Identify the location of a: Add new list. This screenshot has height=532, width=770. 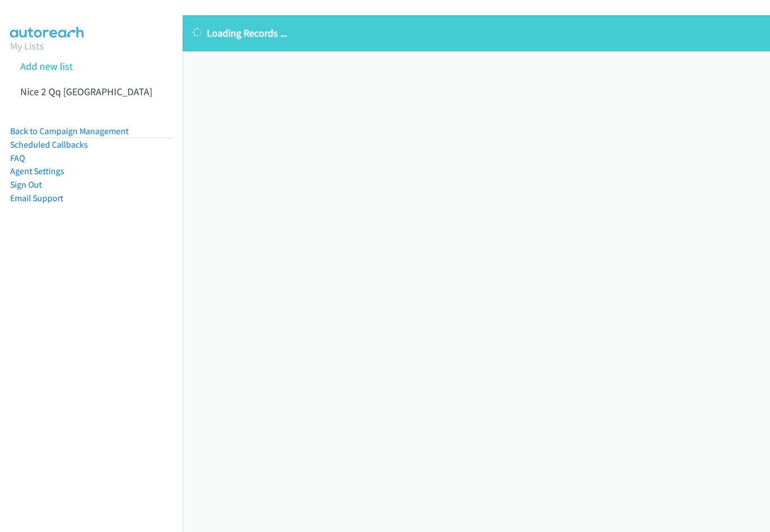
(47, 66).